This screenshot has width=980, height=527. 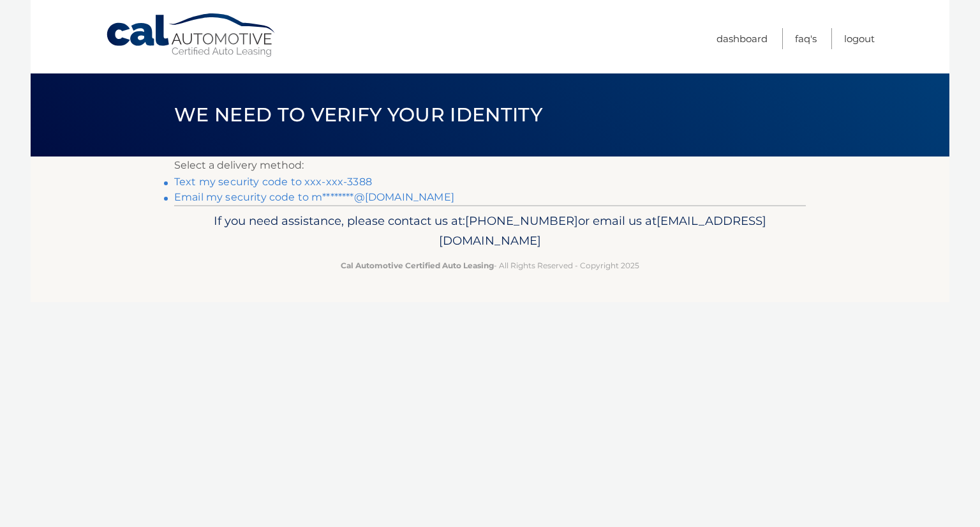 I want to click on span: We need to verify your identity, so click(x=358, y=114).